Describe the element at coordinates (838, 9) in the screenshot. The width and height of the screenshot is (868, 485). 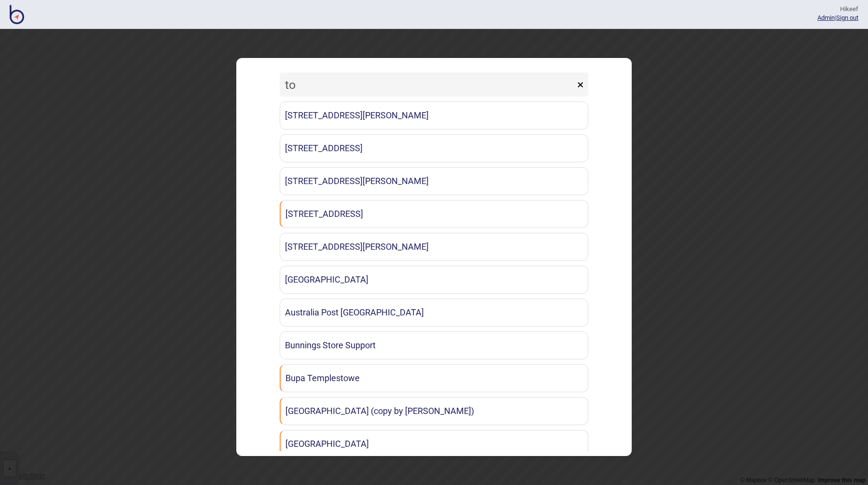
I see `div: Hi keef` at that location.